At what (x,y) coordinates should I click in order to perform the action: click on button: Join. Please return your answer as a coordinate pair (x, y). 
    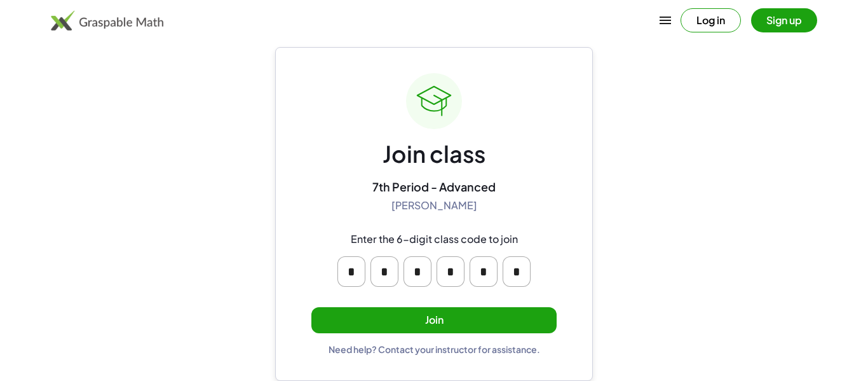
    Looking at the image, I should click on (434, 320).